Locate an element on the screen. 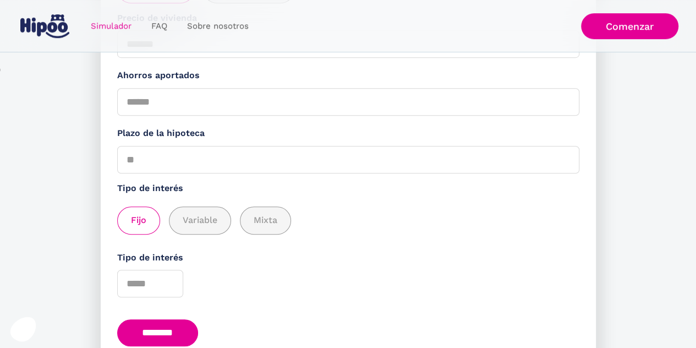  label: Plazo de la hipoteca is located at coordinates (349, 133).